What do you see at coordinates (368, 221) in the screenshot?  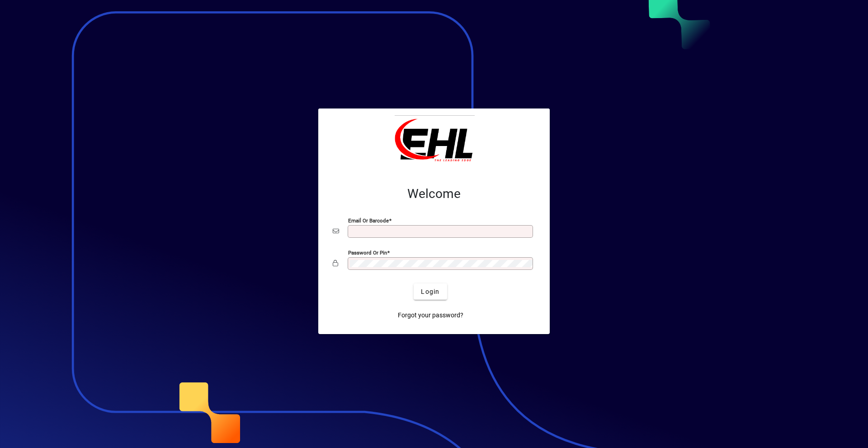 I see `mat-label: Email or Barcode` at bounding box center [368, 221].